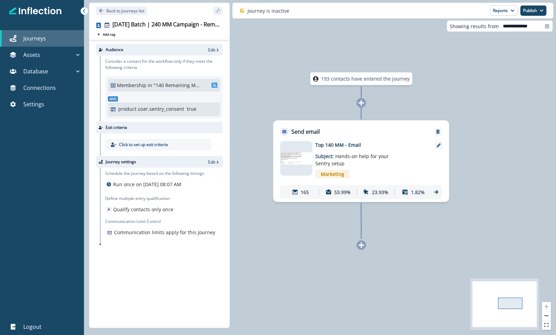  I want to click on p: Qualify contacts only once, so click(143, 209).